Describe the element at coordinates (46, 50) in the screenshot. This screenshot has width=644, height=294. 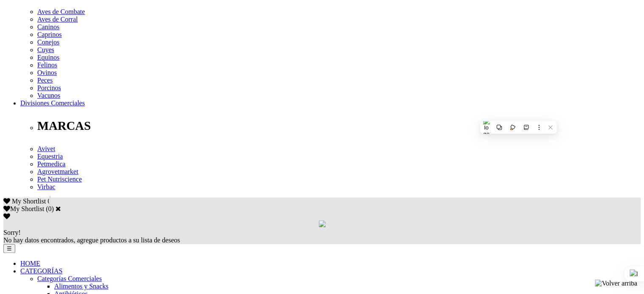
I see `a: Cuyes` at that location.